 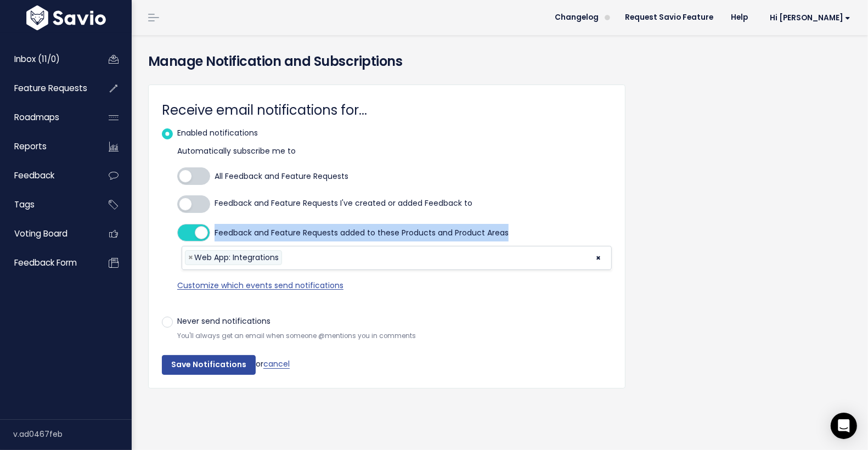 What do you see at coordinates (66, 17) in the screenshot?
I see `img: logo-white.9d6f32f41409.svg` at bounding box center [66, 17].